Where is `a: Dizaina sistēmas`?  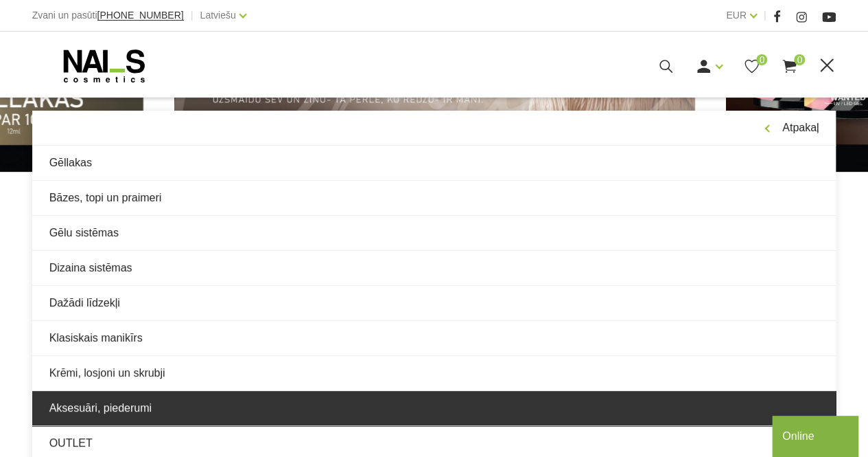 a: Dizaina sistēmas is located at coordinates (434, 268).